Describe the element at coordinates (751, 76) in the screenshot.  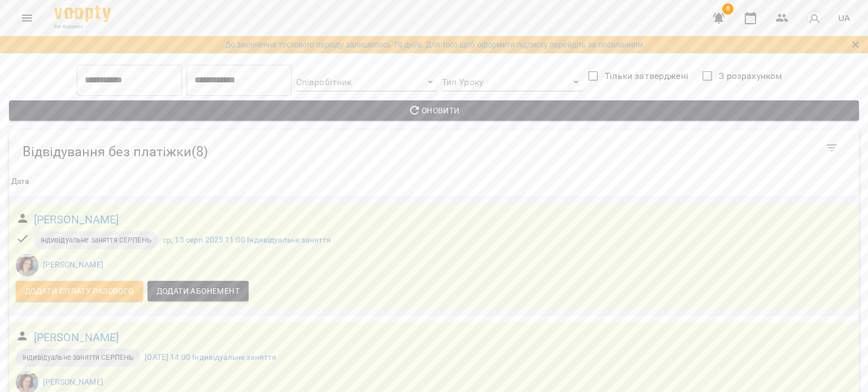
I see `span: З розрахунком` at that location.